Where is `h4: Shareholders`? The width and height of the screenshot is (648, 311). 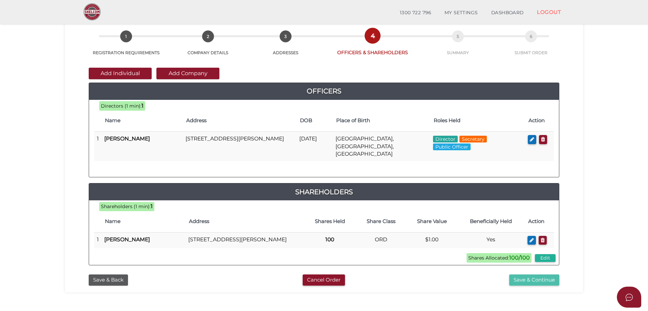 h4: Shareholders is located at coordinates (324, 192).